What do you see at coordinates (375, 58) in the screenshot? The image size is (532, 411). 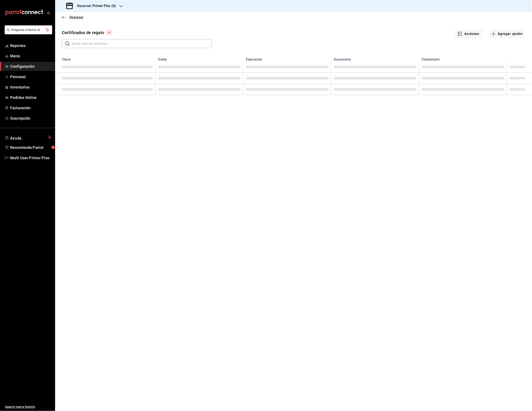 I see `th: Sucursales` at bounding box center [375, 58].